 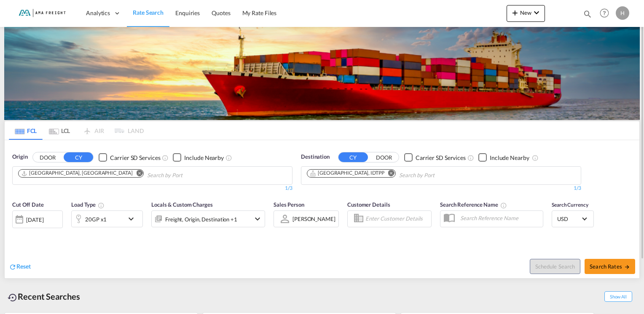 I want to click on md-icon: icon-backup-restore, so click(x=13, y=298).